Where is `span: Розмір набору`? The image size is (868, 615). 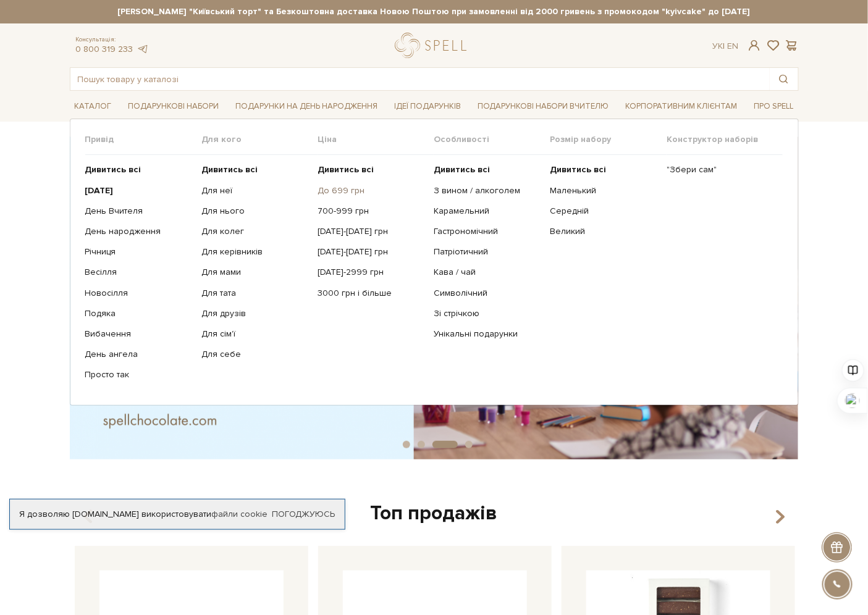 span: Розмір набору is located at coordinates (608, 140).